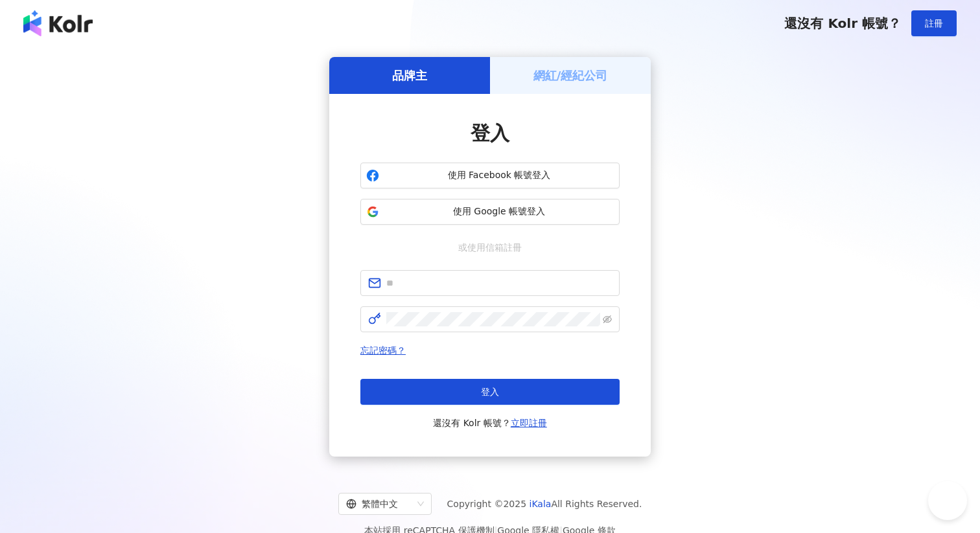 This screenshot has height=533, width=980. Describe the element at coordinates (379, 504) in the screenshot. I see `div: 繁體中文` at that location.